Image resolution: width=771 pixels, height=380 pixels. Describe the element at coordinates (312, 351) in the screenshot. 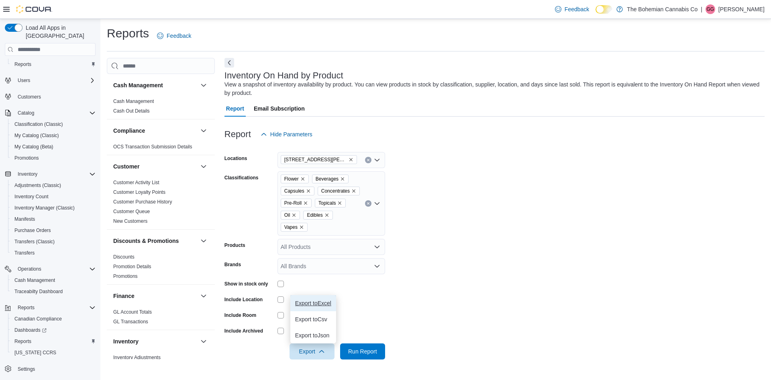

I see `button: Export` at that location.